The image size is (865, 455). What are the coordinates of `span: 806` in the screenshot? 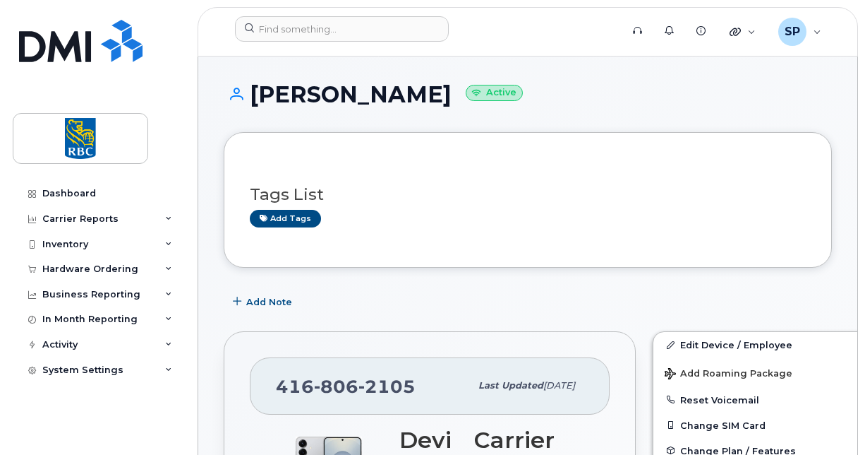 It's located at (336, 386).